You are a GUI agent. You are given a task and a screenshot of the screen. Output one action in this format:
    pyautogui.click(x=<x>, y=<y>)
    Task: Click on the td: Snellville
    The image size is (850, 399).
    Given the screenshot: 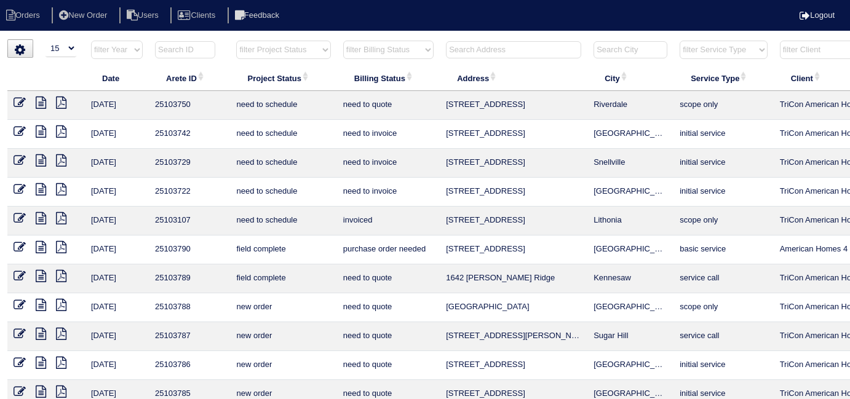 What is the action you would take?
    pyautogui.click(x=630, y=163)
    